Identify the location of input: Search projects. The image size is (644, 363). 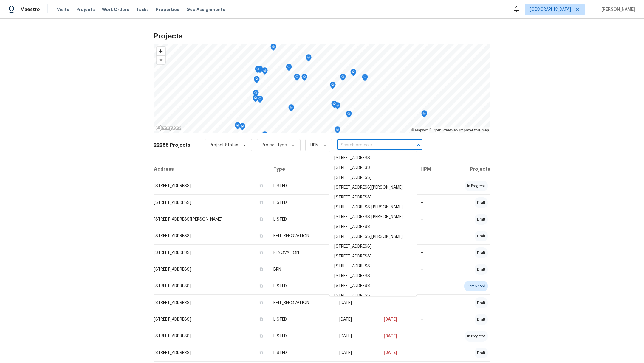
(371, 145).